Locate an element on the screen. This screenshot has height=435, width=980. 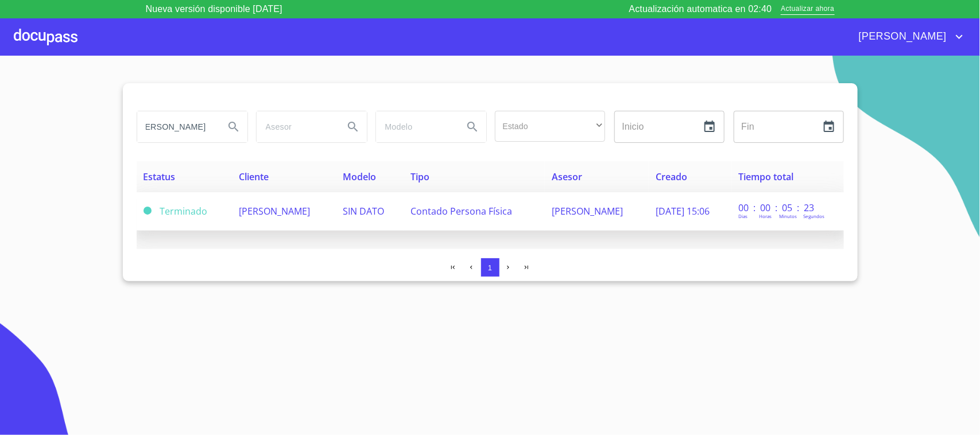
span: SIN DATO is located at coordinates (364, 211).